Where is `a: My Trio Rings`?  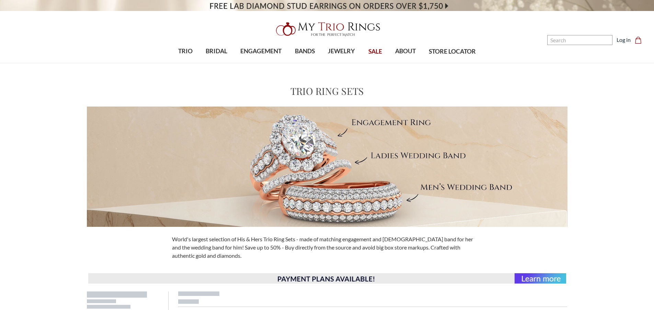
a: My Trio Rings is located at coordinates (327, 29).